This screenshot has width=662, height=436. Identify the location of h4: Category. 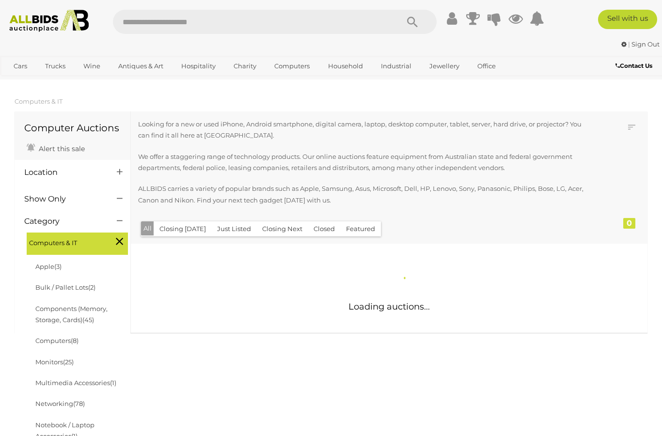
(63, 221).